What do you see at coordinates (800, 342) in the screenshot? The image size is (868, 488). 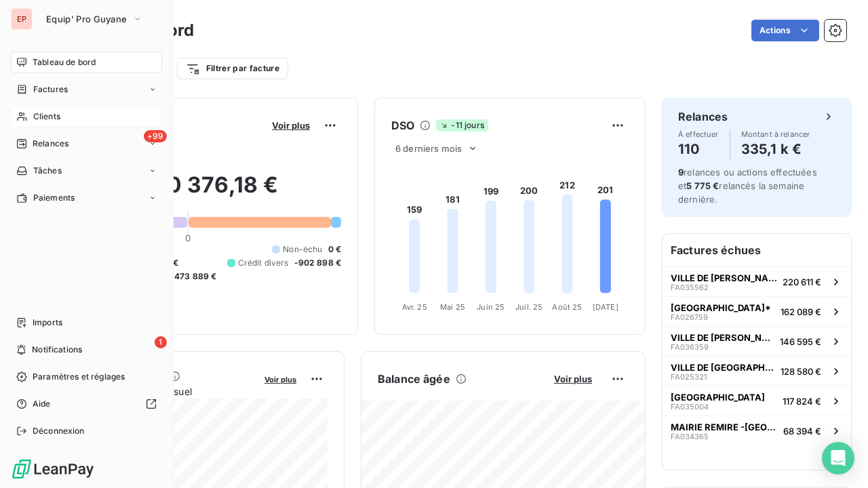 I see `span: 146 595 €` at bounding box center [800, 342].